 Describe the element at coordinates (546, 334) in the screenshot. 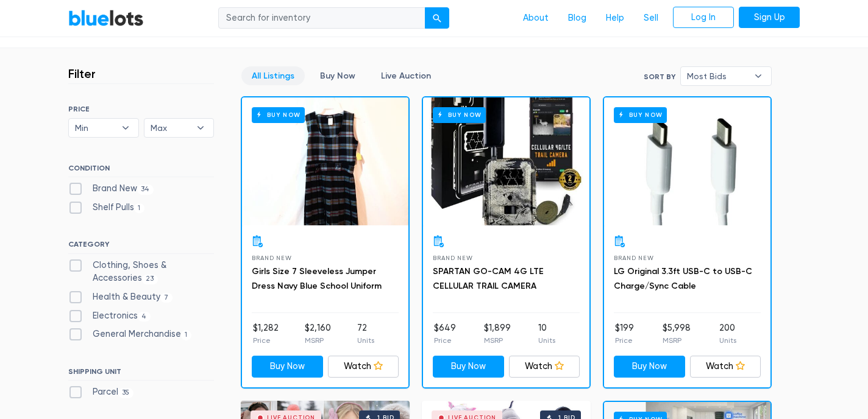

I see `li: 10` at that location.